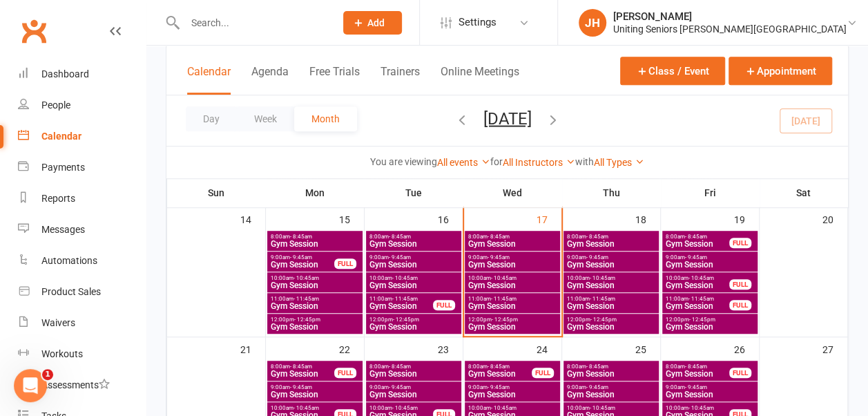 This screenshot has width=868, height=416. What do you see at coordinates (81, 105) in the screenshot?
I see `a: People` at bounding box center [81, 105].